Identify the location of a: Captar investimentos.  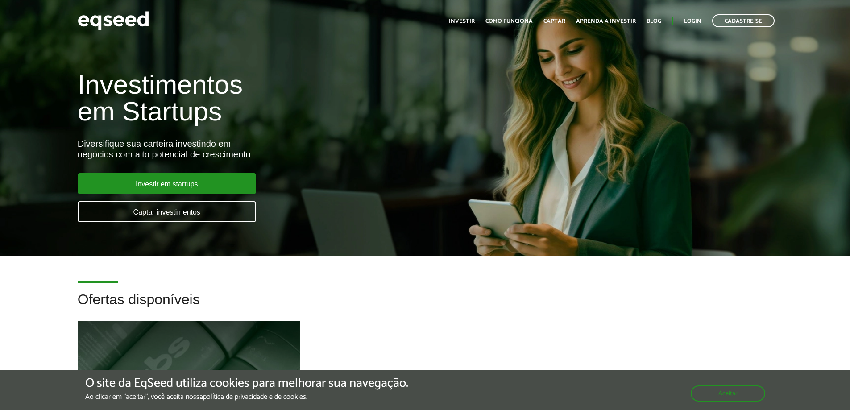
(167, 211).